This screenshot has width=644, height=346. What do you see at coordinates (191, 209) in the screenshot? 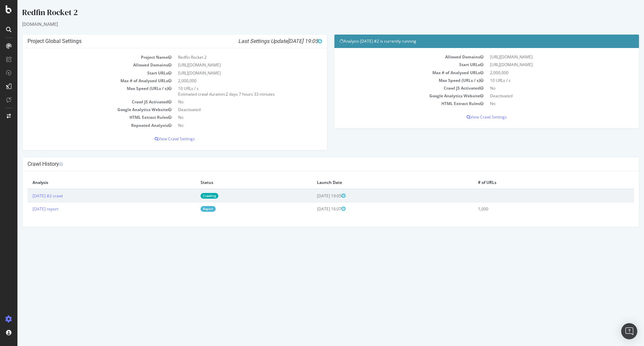
I see `a: Report` at bounding box center [191, 209].